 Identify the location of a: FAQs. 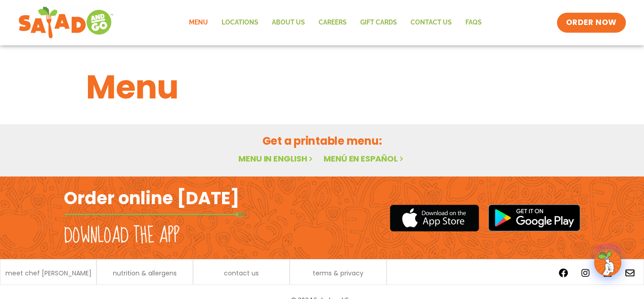
(474, 23).